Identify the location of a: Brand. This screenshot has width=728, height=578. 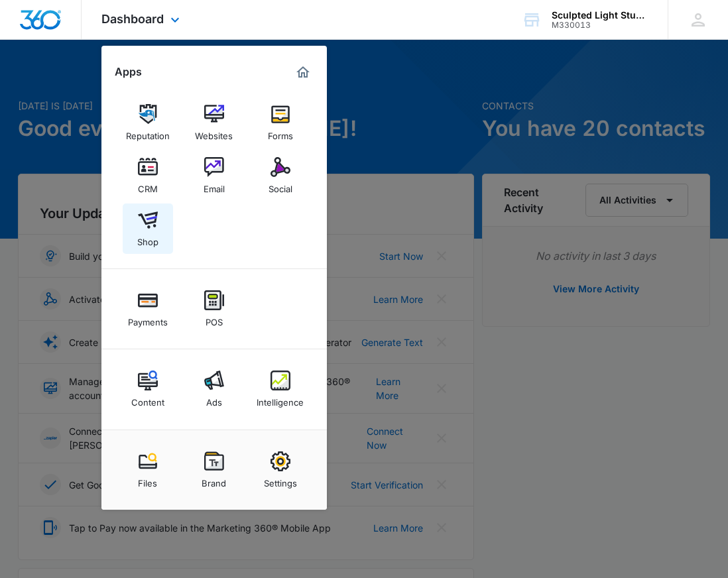
(214, 470).